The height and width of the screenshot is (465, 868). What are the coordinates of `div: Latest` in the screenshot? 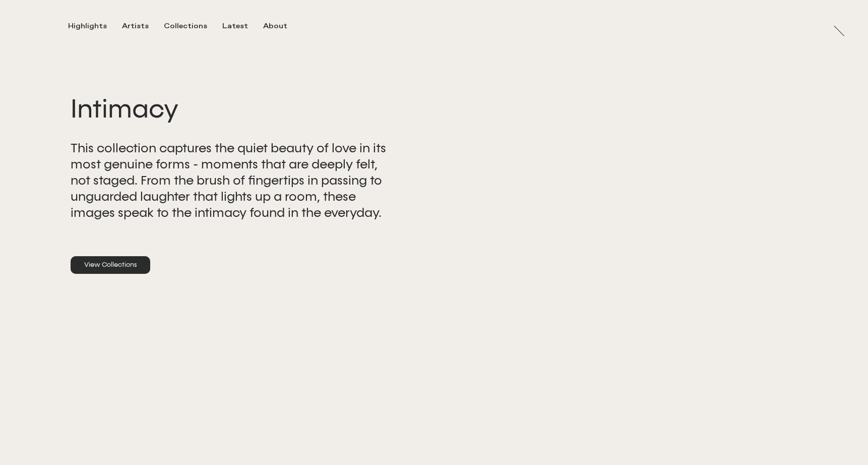 It's located at (235, 27).